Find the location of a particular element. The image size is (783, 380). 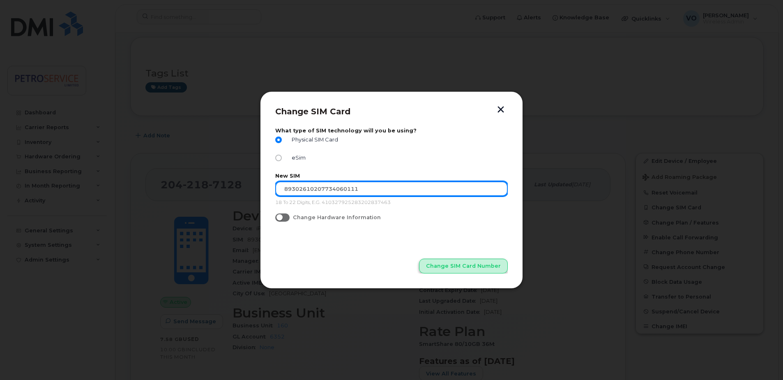

span: Change SIM Card Number is located at coordinates (463, 265).